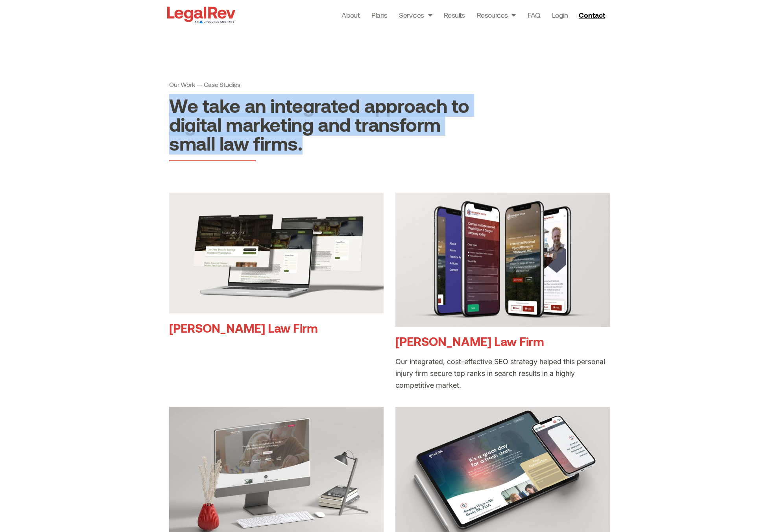 The height and width of the screenshot is (532, 779). What do you see at coordinates (416, 15) in the screenshot?
I see `a: Services` at bounding box center [416, 15].